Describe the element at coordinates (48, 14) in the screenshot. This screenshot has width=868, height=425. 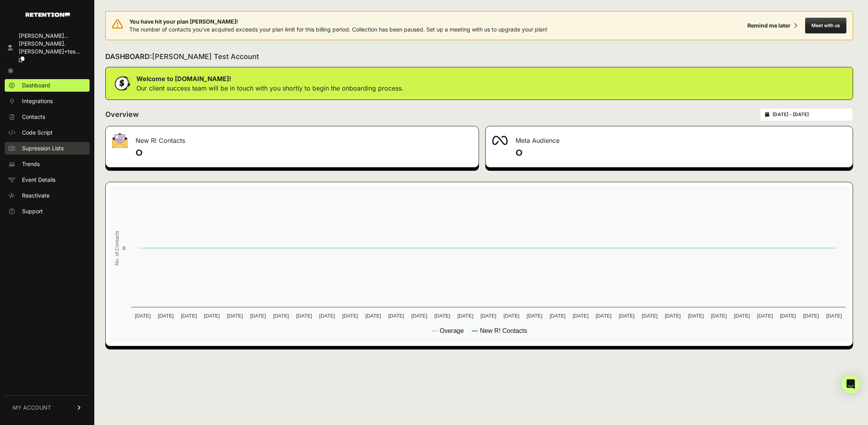
I see `img: Retention.com` at that location.